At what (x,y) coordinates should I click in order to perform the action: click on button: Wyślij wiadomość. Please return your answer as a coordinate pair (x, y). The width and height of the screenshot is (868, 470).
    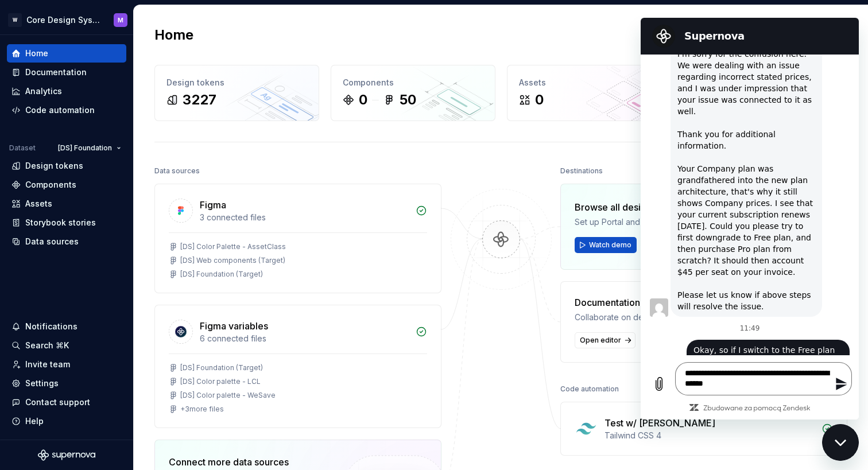
    Looking at the image, I should click on (199, 366).